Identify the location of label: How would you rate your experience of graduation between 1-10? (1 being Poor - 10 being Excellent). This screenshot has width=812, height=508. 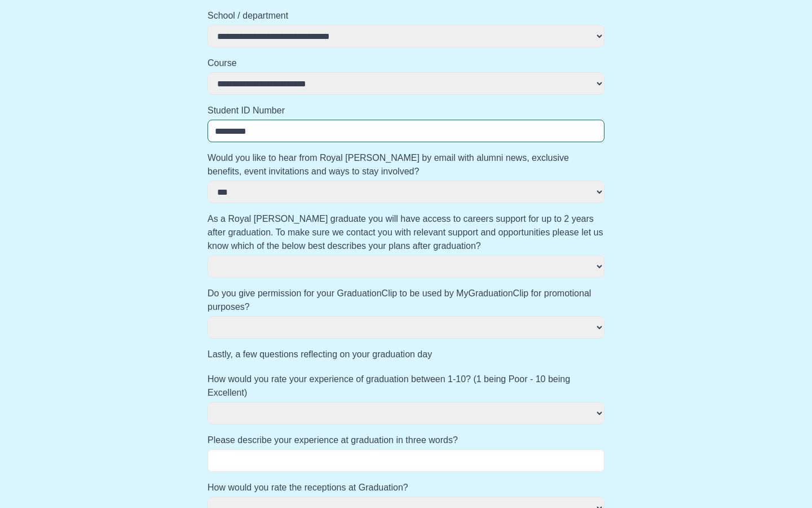
(406, 386).